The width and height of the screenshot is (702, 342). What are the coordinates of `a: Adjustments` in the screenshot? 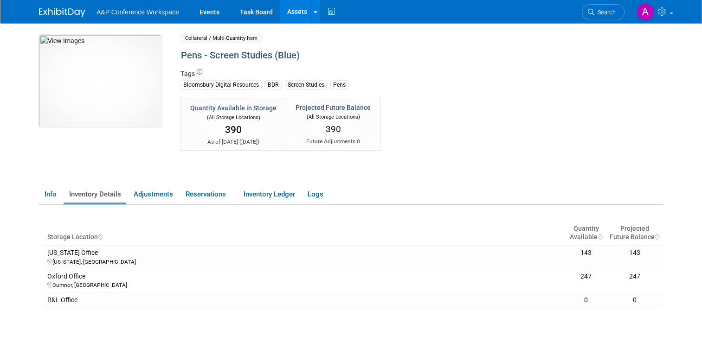 It's located at (153, 194).